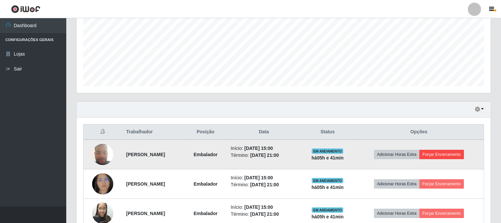 The width and height of the screenshot is (501, 223). What do you see at coordinates (103, 184) in the screenshot?
I see `img: 1718418094878.jpeg` at bounding box center [103, 184].